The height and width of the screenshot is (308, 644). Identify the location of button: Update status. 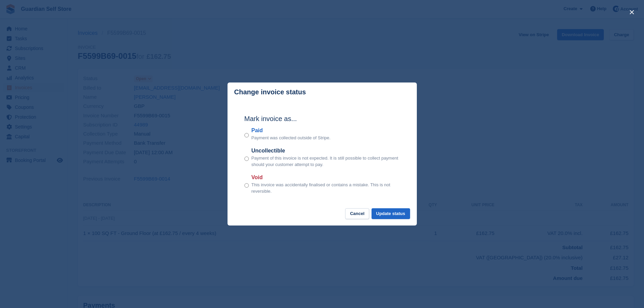
(391, 214).